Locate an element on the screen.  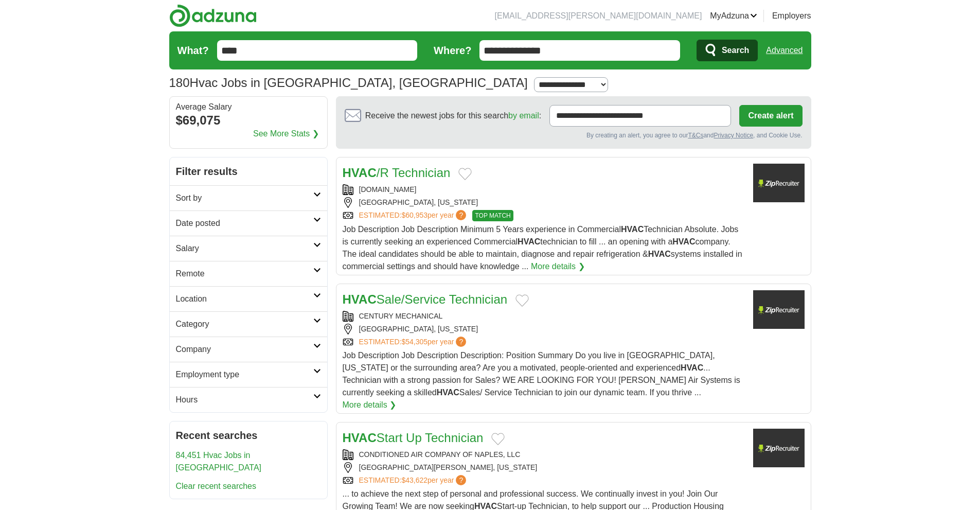
h2: Category is located at coordinates (245, 324).